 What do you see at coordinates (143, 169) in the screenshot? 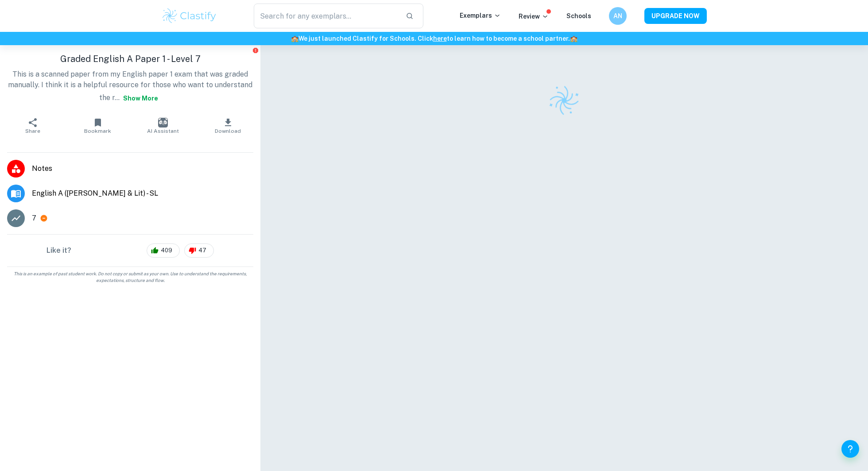
I see `span: Notes` at bounding box center [143, 169].